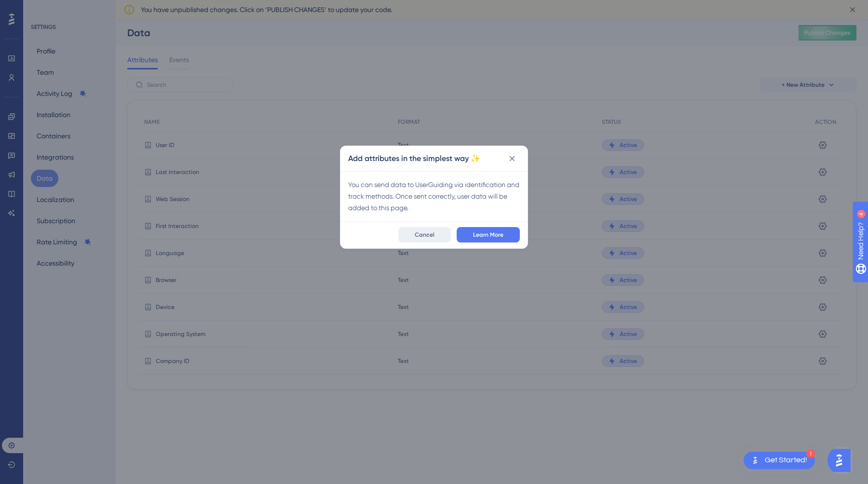 This screenshot has height=484, width=868. I want to click on span: Cancel, so click(424, 235).